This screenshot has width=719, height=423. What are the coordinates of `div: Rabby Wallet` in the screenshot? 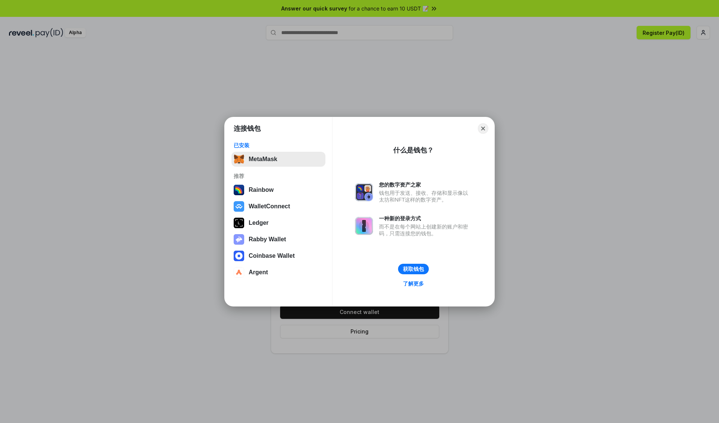 It's located at (267, 239).